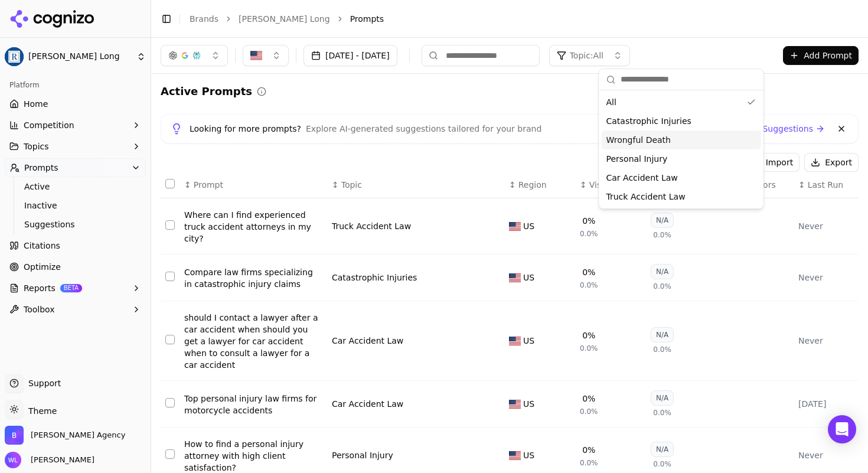 Image resolution: width=868 pixels, height=473 pixels. Describe the element at coordinates (49, 125) in the screenshot. I see `span: Competition` at that location.